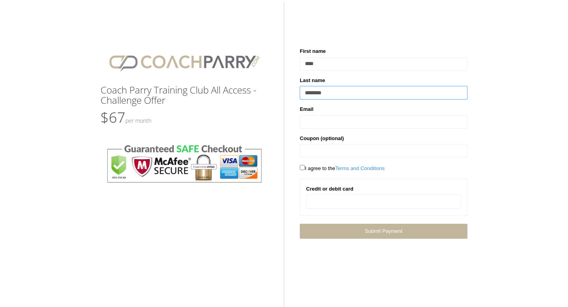 The width and height of the screenshot is (568, 307). Describe the element at coordinates (384, 231) in the screenshot. I see `a: Submit Payment` at that location.